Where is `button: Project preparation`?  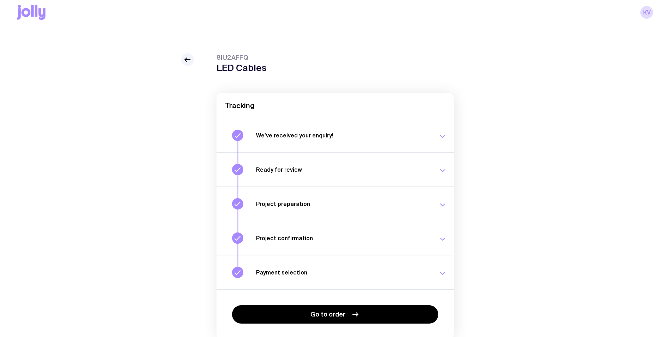
button: Project preparation is located at coordinates (335, 204).